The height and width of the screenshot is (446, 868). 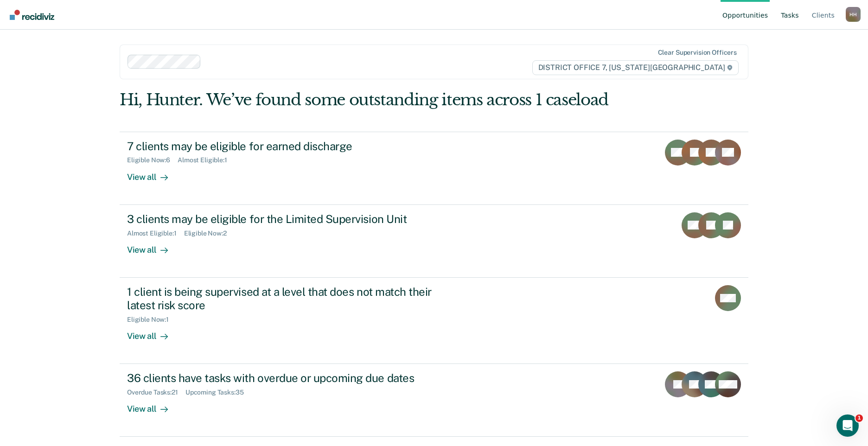 What do you see at coordinates (290, 219) in the screenshot?
I see `div: 3 clients may be eligible for the Limited Supervision Unit` at bounding box center [290, 219].